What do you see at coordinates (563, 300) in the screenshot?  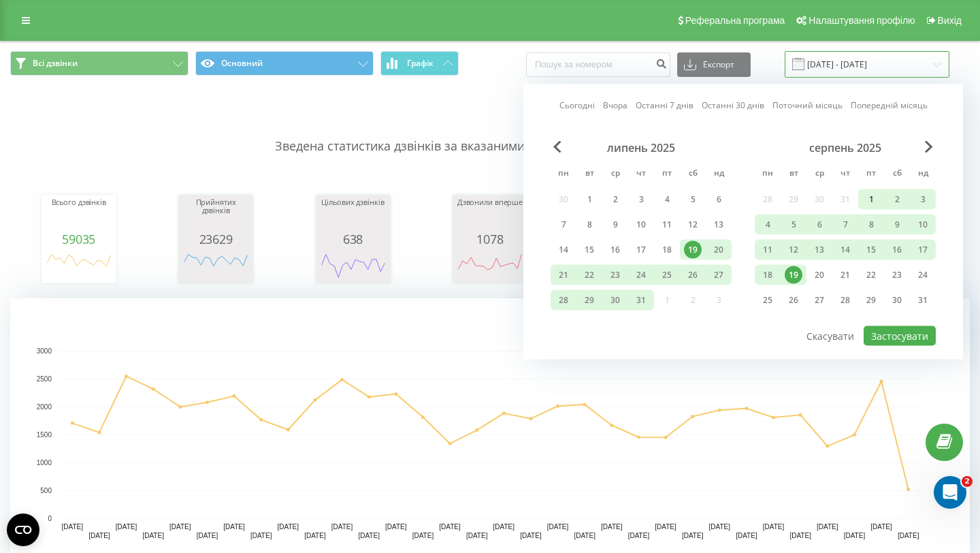 I see `div: пн 28 лип 2025 р.` at bounding box center [563, 300].